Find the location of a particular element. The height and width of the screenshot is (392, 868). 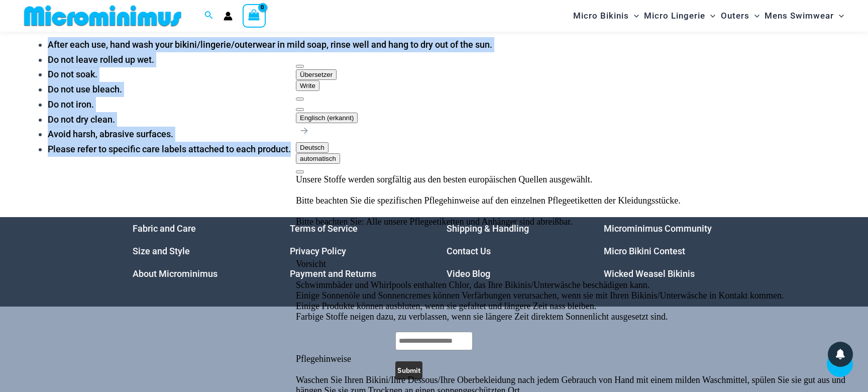

span: Micro Lingerie is located at coordinates (675, 16).